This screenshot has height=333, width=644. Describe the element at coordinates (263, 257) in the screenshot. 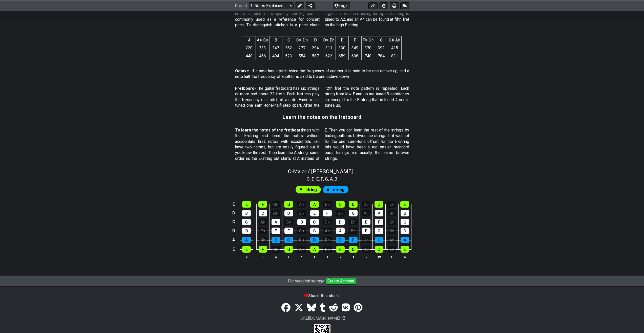

I see `th: 1` at that location.